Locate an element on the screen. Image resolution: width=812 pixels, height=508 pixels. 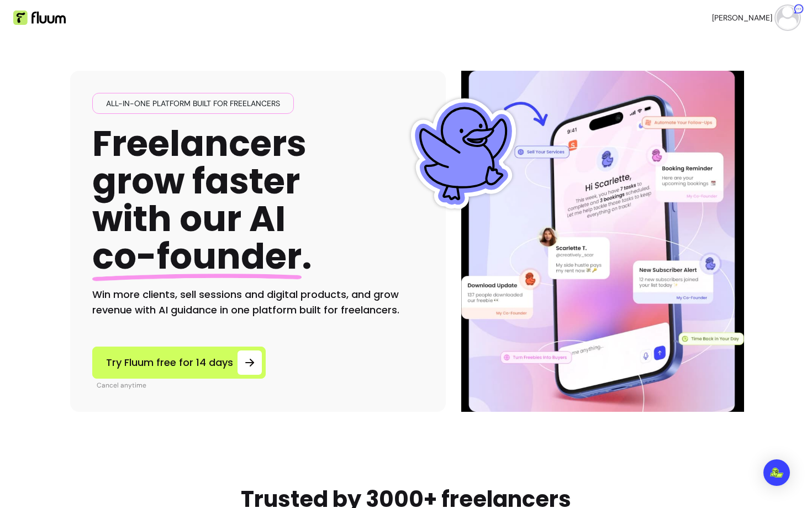
img: Hero is located at coordinates (603, 241).